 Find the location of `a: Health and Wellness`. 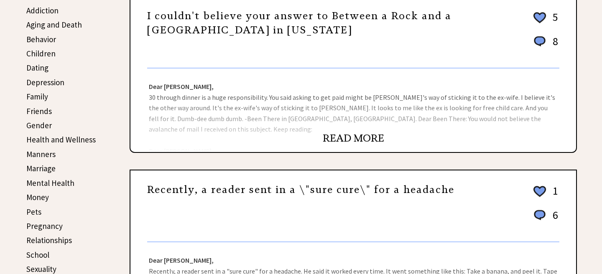

a: Health and Wellness is located at coordinates (61, 140).